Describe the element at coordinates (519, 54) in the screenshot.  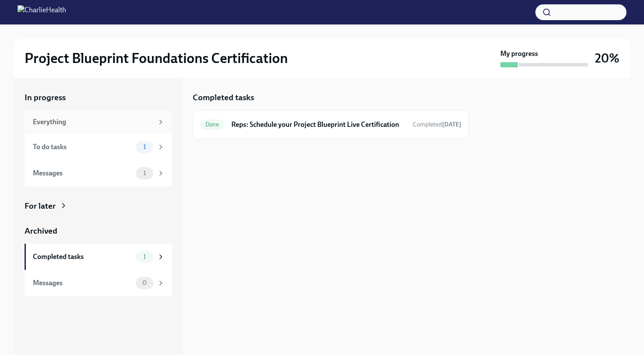
I see `strong: My progress` at that location.